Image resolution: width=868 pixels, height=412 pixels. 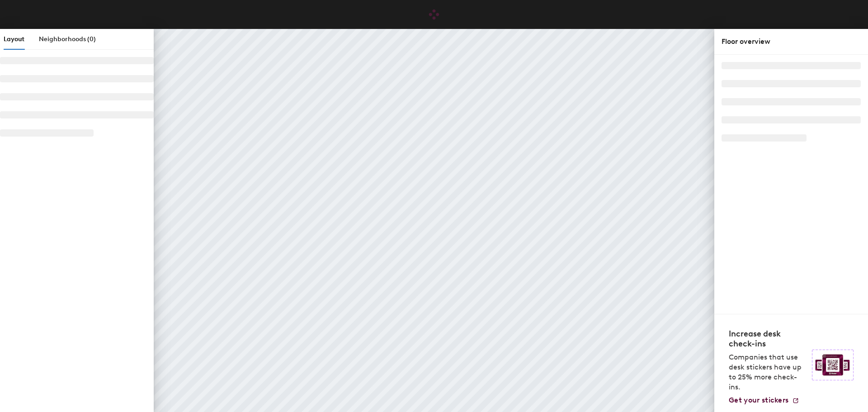 What do you see at coordinates (67, 39) in the screenshot?
I see `span: Neighborhoods (0)` at bounding box center [67, 39].